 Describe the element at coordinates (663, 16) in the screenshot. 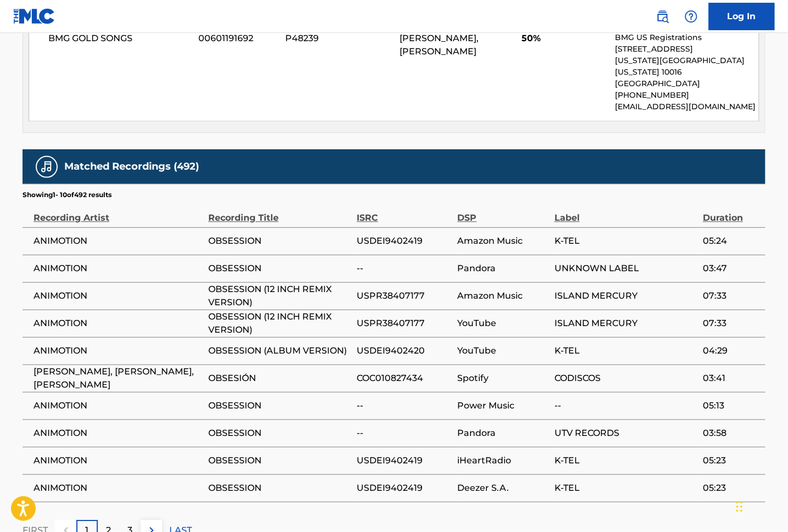

I see `img: search` at that location.